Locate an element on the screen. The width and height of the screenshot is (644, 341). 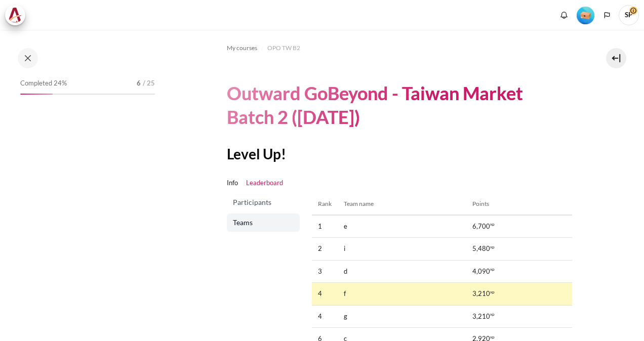
a: Architeck Architeck is located at coordinates (18, 15).